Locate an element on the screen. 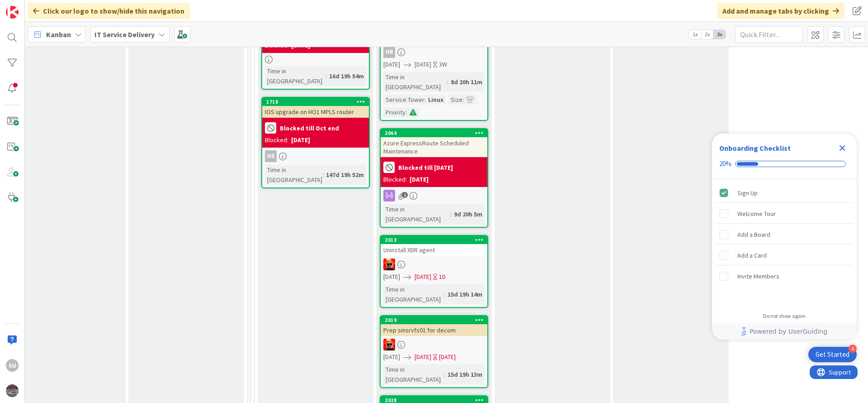 The height and width of the screenshot is (403, 868). span: Powered by UserGuiding is located at coordinates (788, 331).